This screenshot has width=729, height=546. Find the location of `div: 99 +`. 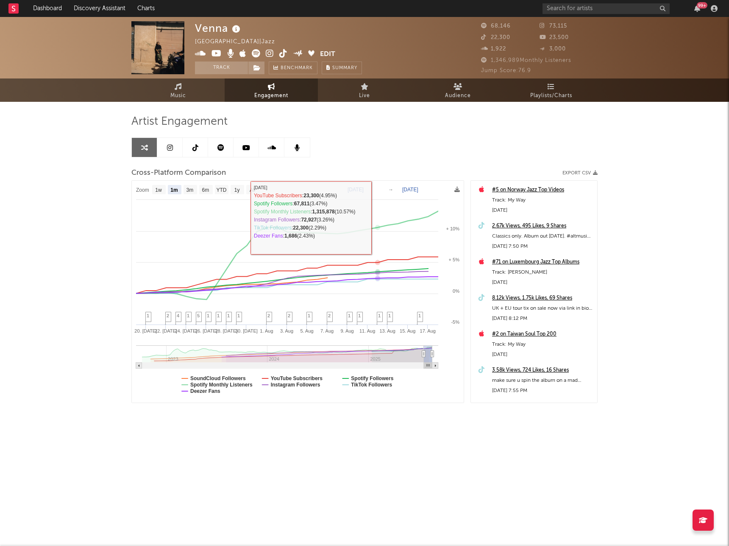

div: 99 + is located at coordinates (702, 5).